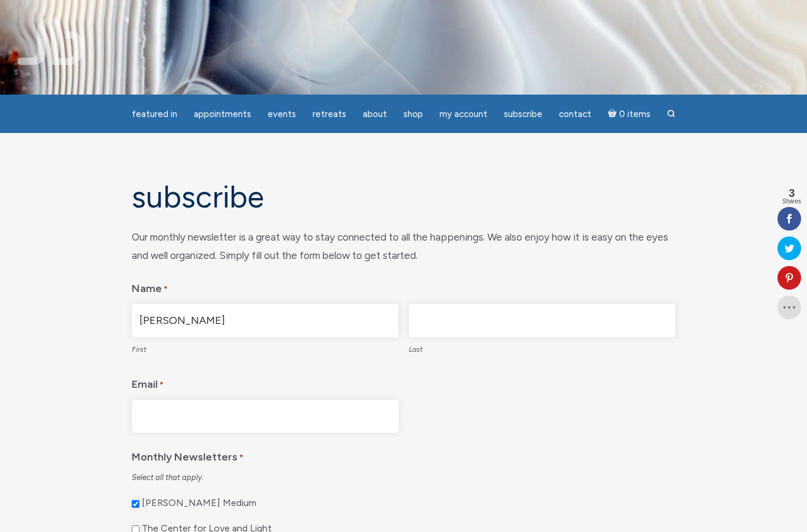  I want to click on a: Cart0 items, so click(629, 114).